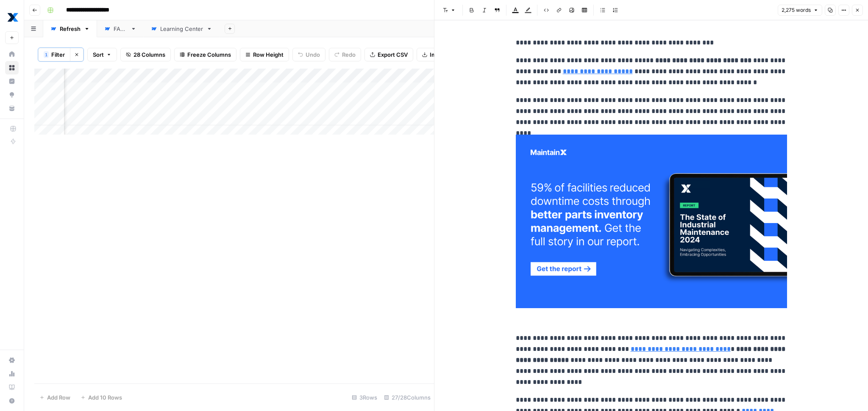 Image resolution: width=868 pixels, height=411 pixels. Describe the element at coordinates (120, 29) in the screenshot. I see `a: FAQs` at that location.